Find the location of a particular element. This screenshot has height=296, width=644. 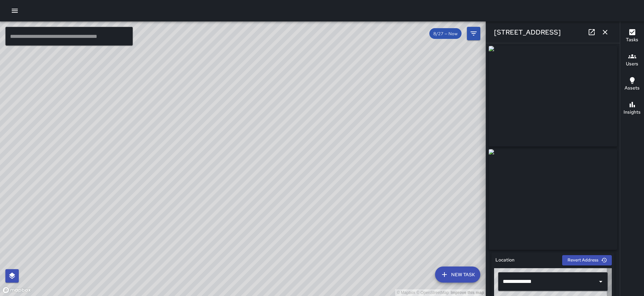

button: Assets is located at coordinates (632, 85).